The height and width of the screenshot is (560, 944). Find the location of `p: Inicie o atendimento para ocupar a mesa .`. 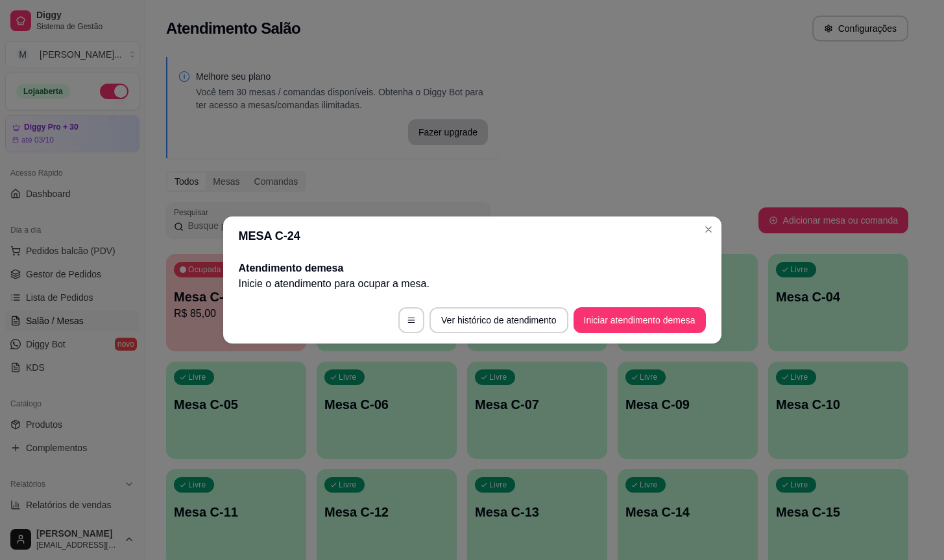

p: Inicie o atendimento para ocupar a mesa . is located at coordinates (472, 284).